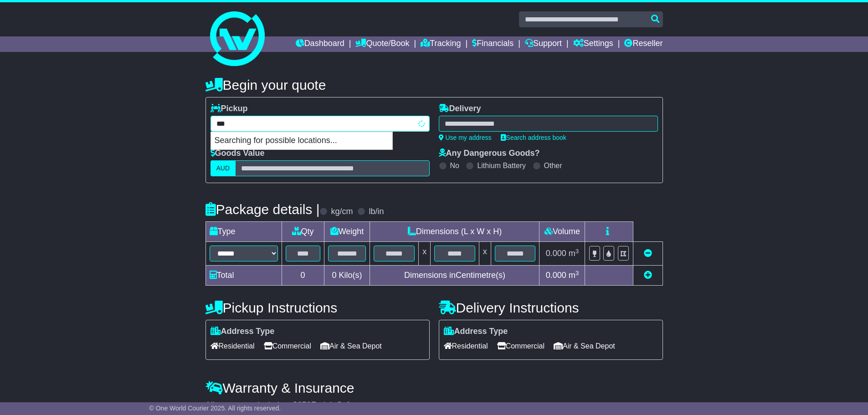 The width and height of the screenshot is (868, 415). I want to click on label: lb/in, so click(376, 212).